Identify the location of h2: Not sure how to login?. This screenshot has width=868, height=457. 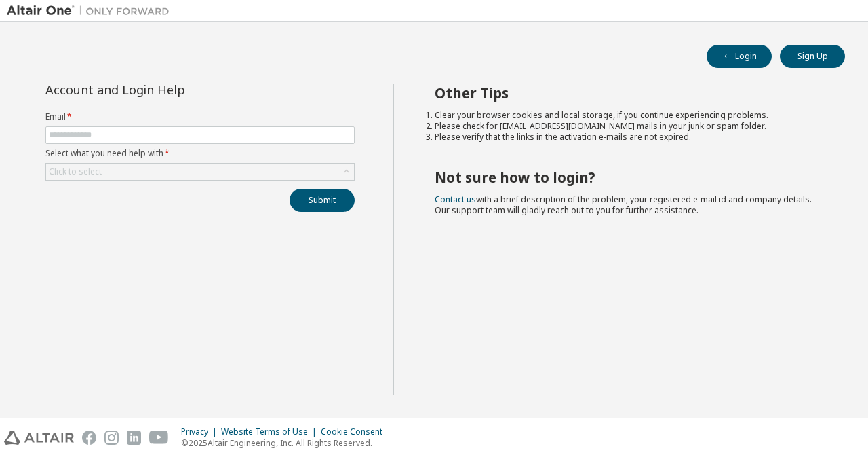
(627, 177).